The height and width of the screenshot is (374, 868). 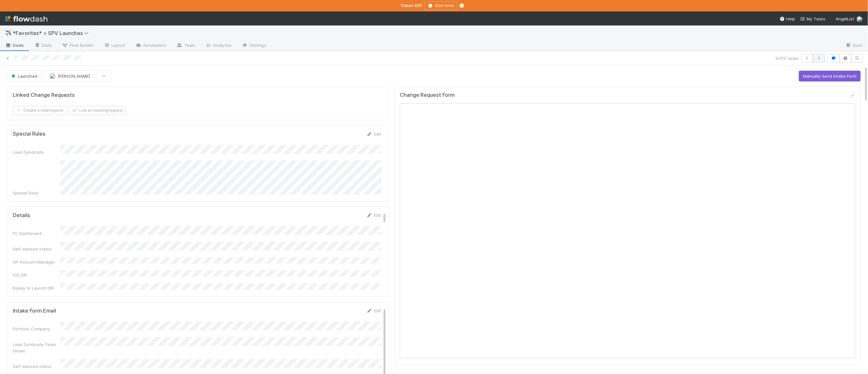 What do you see at coordinates (26, 19) in the screenshot?
I see `img: logo-inverted-e16ddd16eac7371096b0.svg` at bounding box center [26, 19].